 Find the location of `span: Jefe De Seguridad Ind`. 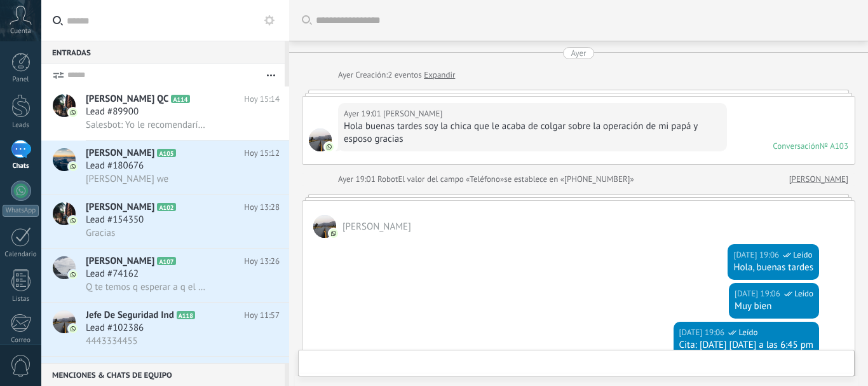

span: Jefe De Seguridad Ind is located at coordinates (130, 315).